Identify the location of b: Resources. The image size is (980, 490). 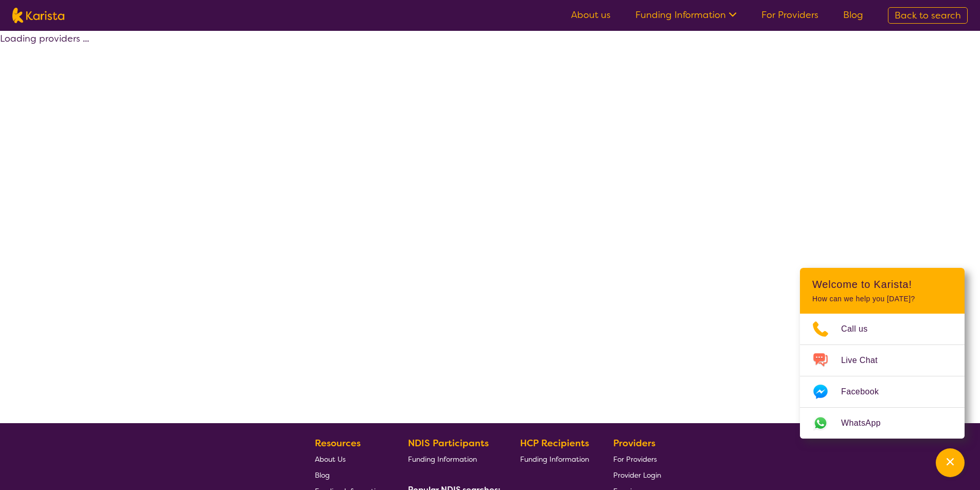
(338, 443).